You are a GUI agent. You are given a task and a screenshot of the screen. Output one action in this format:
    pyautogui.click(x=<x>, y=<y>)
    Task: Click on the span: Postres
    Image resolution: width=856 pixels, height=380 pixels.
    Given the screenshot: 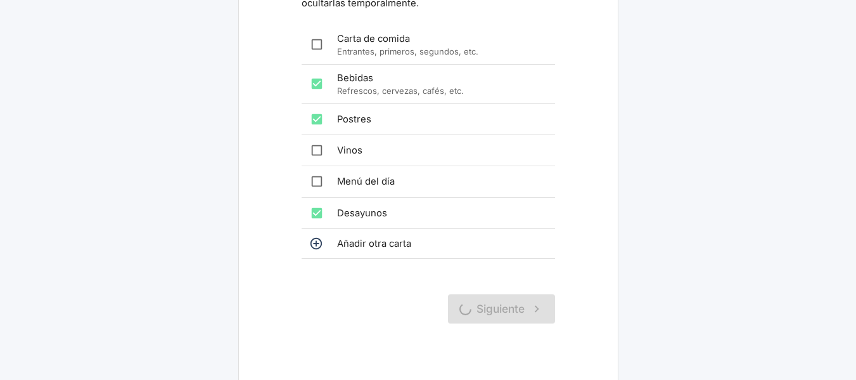 What is the action you would take?
    pyautogui.click(x=441, y=119)
    